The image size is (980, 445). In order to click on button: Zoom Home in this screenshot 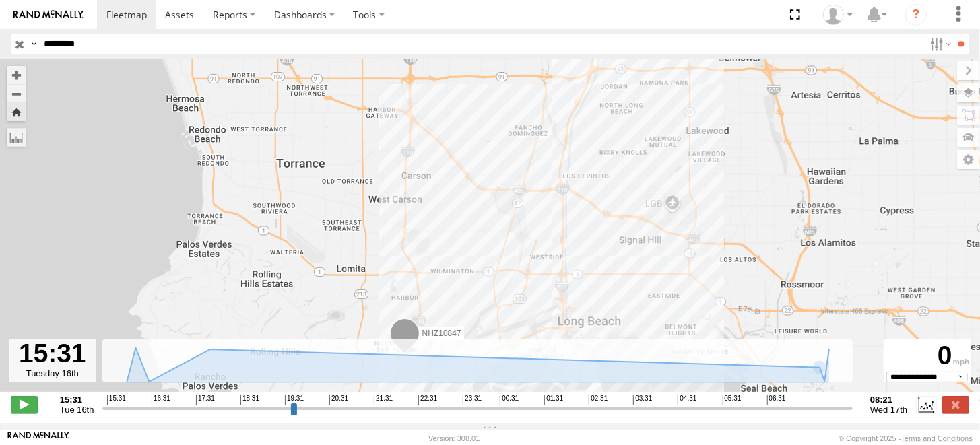, I will do `click(17, 111)`.